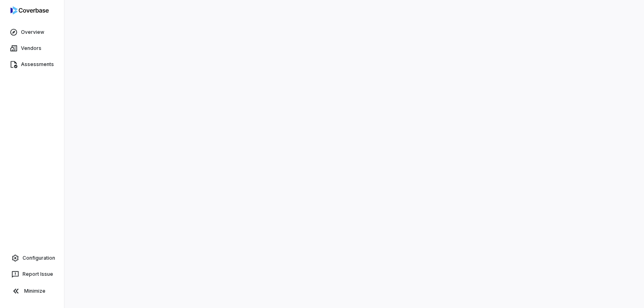 Image resolution: width=644 pixels, height=308 pixels. Describe the element at coordinates (32, 32) in the screenshot. I see `a: Overview` at that location.